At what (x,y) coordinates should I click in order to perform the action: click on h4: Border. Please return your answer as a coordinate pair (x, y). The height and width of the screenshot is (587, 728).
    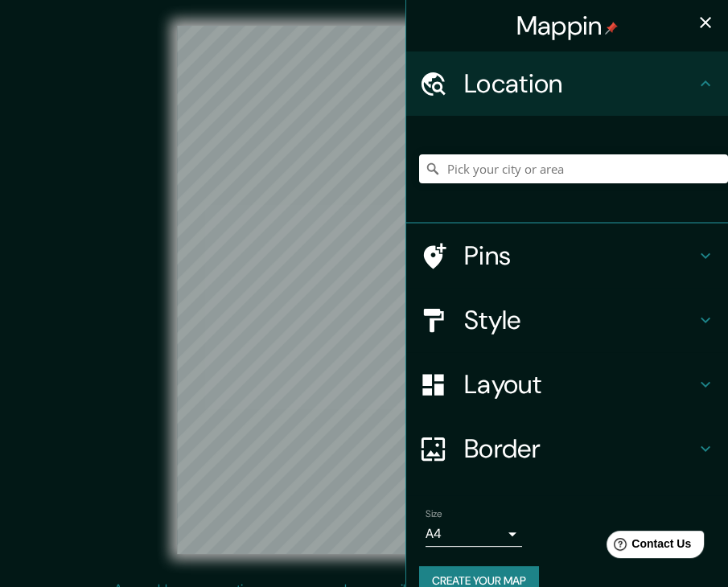
    Looking at the image, I should click on (580, 449).